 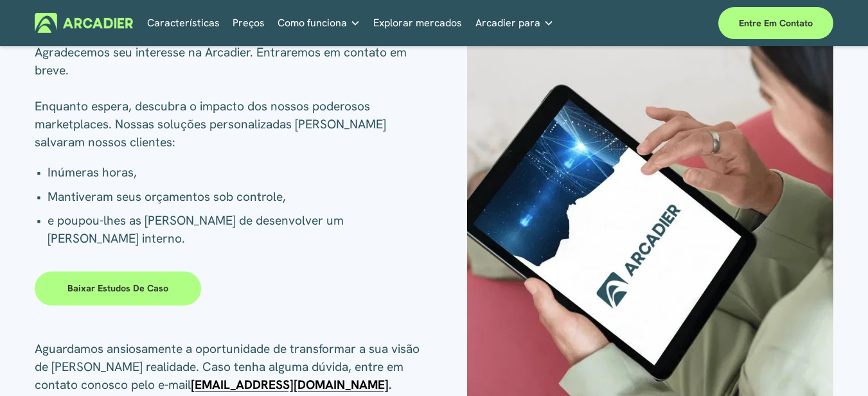 What do you see at coordinates (167, 196) in the screenshot?
I see `font: Mantiveram seus orçamentos sob controle,` at bounding box center [167, 196].